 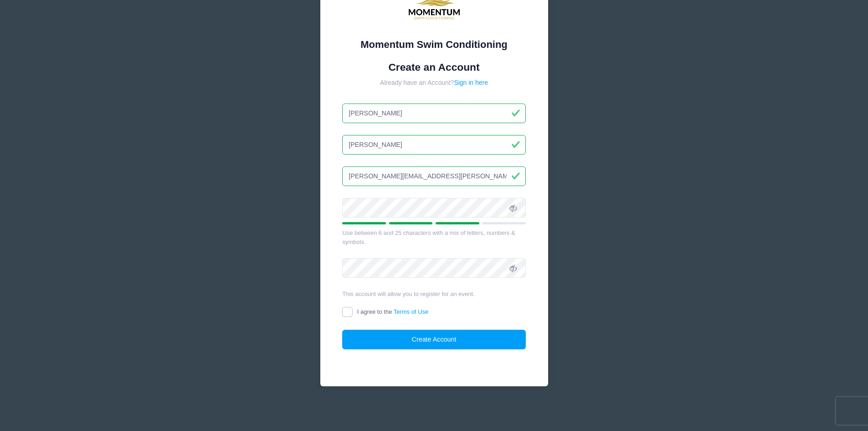 I want to click on span: I agree to the, so click(x=393, y=311).